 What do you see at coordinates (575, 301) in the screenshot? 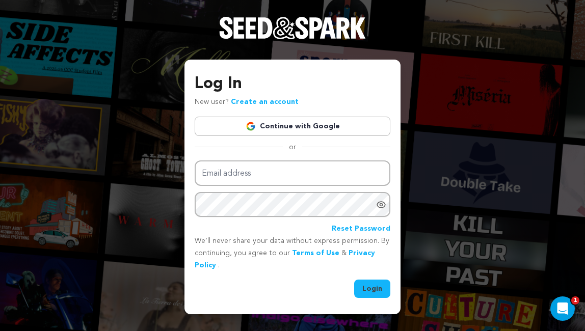
I see `span: 1` at bounding box center [575, 301].